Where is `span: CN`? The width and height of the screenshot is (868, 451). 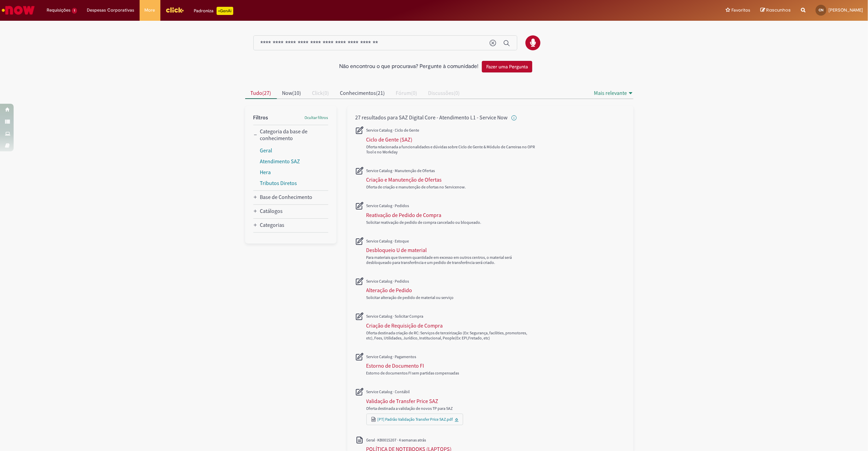 span: CN is located at coordinates (821, 10).